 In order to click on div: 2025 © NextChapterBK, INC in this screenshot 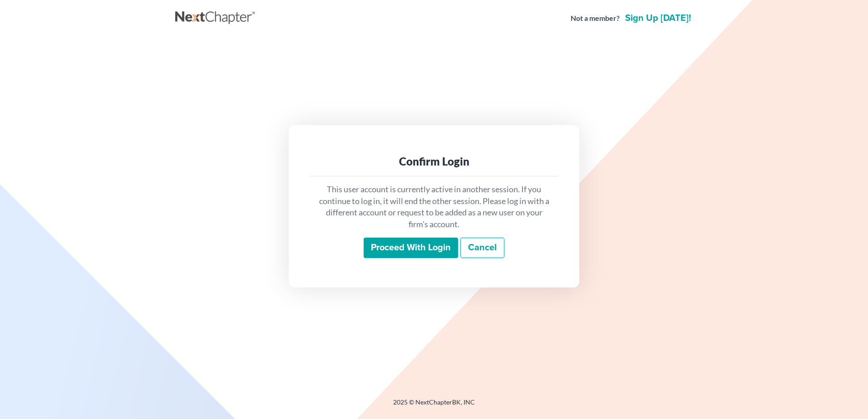, I will do `click(434, 406)`.